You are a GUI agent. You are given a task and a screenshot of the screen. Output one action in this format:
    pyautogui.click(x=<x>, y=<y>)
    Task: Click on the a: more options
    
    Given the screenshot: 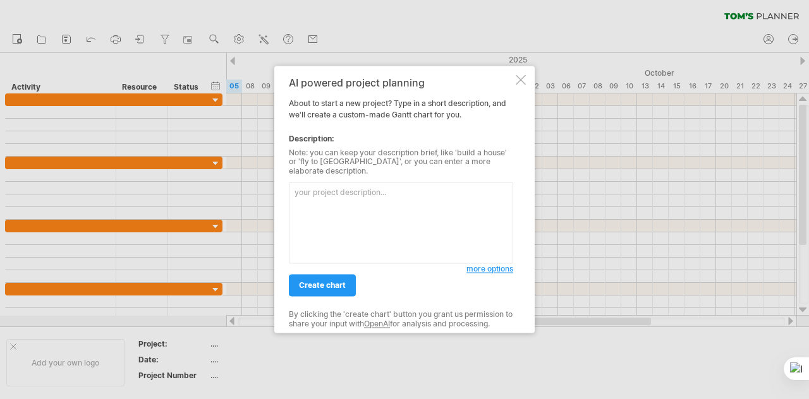 What is the action you would take?
    pyautogui.click(x=490, y=270)
    